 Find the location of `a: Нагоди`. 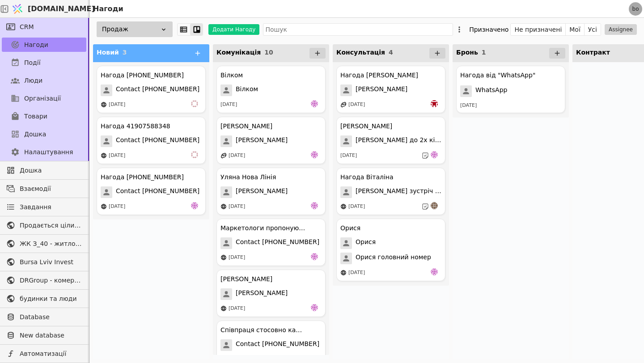

a: Нагоди is located at coordinates (44, 45).